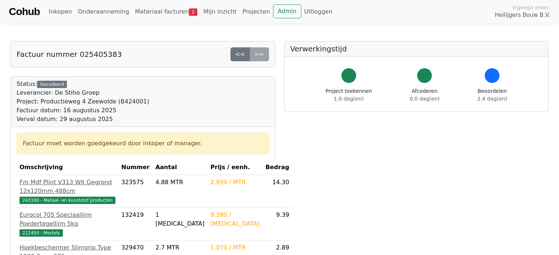 This screenshot has width=559, height=255. Describe the element at coordinates (277, 191) in the screenshot. I see `td: 14.30` at that location.